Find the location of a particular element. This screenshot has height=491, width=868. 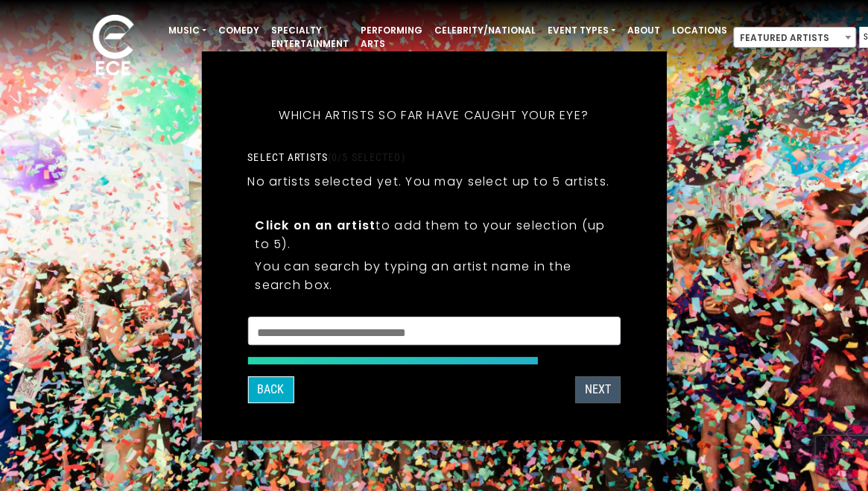

a: Specialty Entertainment is located at coordinates (310, 37).